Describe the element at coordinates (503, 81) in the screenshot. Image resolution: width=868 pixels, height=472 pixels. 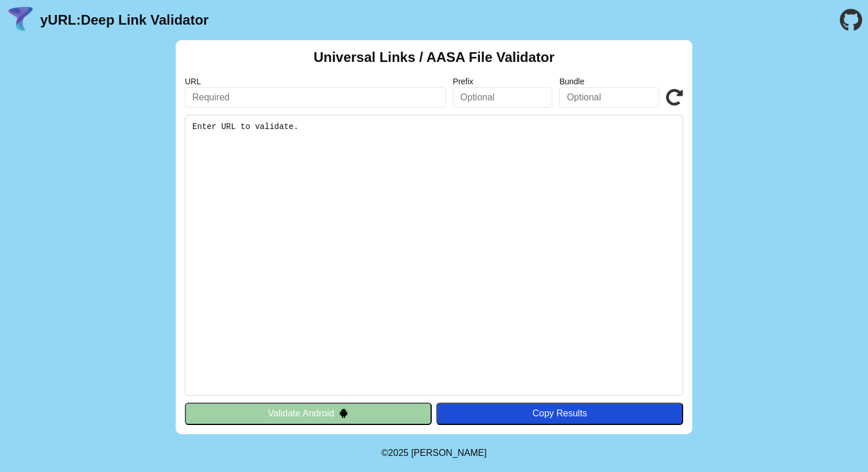
I see `label: Prefix` at that location.